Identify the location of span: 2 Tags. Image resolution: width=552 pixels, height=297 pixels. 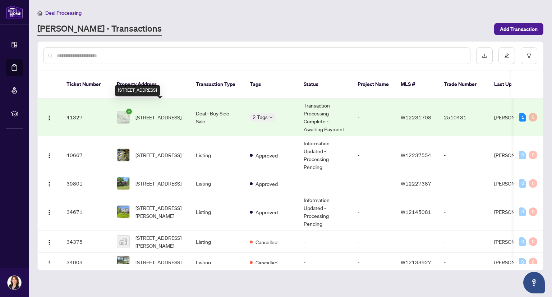
(260, 117).